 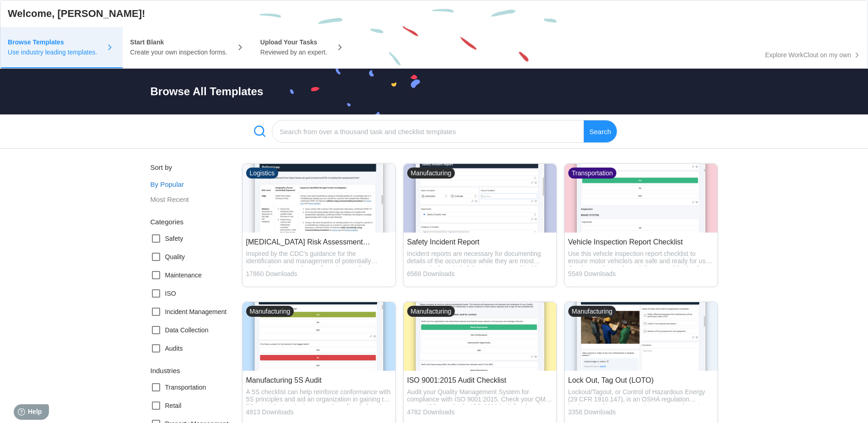 I want to click on div: Start Blank, so click(x=179, y=42).